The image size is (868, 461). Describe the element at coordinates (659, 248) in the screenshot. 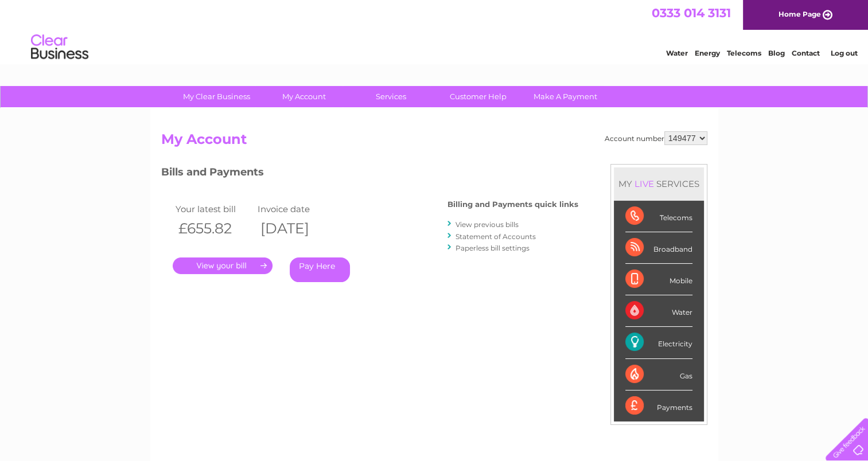

I see `div: Broadband` at that location.